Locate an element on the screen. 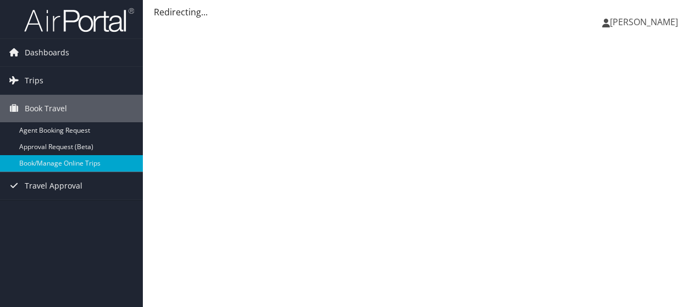 Image resolution: width=700 pixels, height=307 pixels. div: Redirecting... is located at coordinates (421, 12).